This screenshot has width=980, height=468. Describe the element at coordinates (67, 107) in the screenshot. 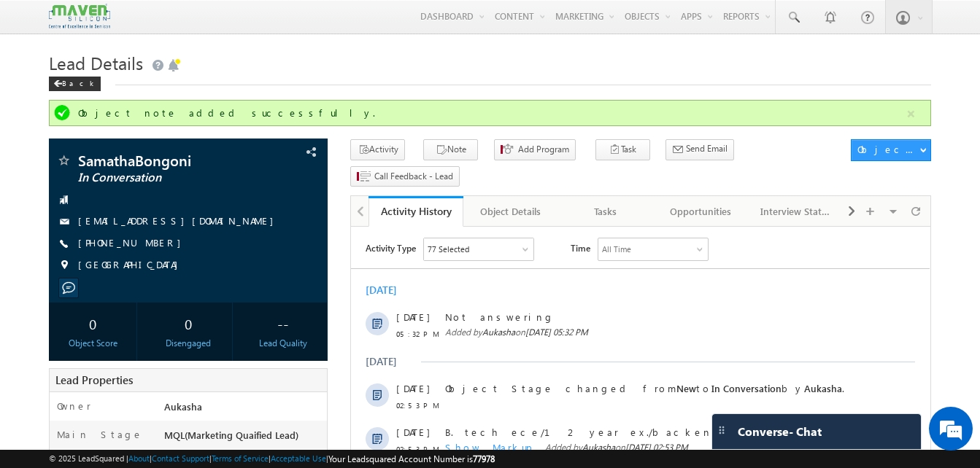

I see `span: 05:32 PM` at that location.